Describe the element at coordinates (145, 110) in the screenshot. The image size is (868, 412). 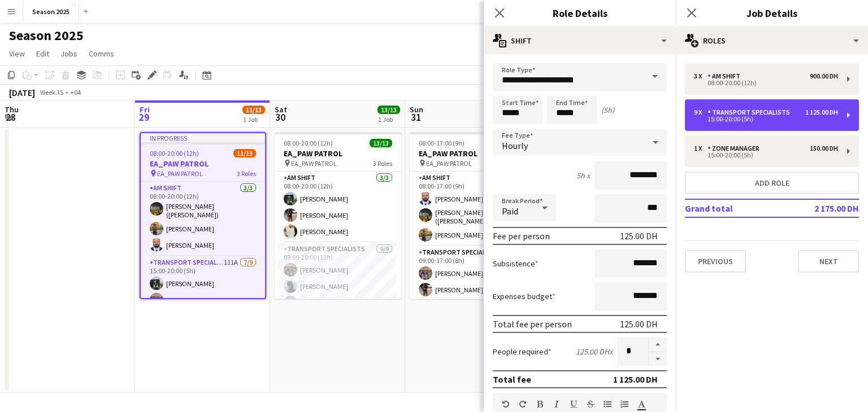
I see `span: Fri` at that location.